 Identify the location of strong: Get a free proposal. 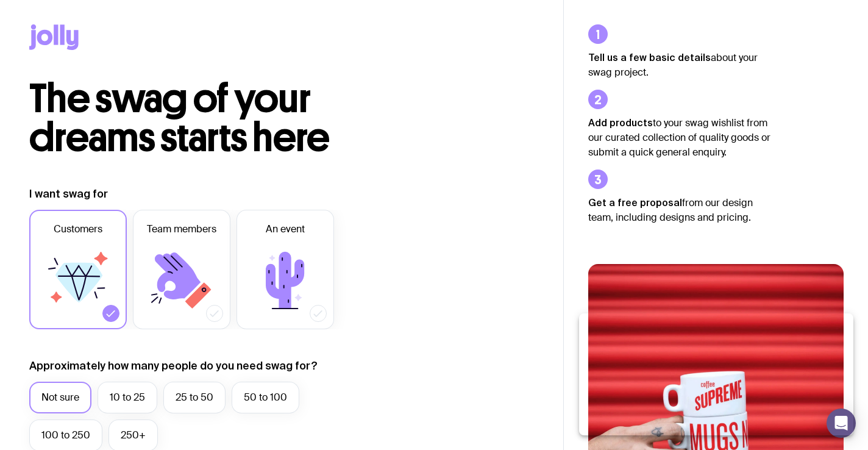
(636, 202).